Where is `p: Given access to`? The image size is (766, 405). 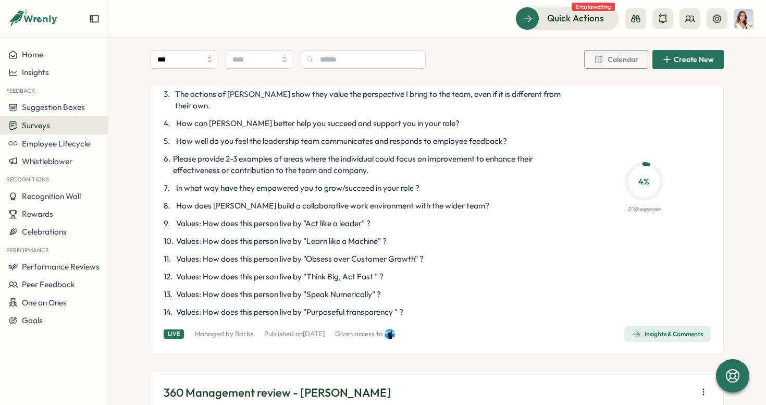
p: Given access to is located at coordinates (358, 334).